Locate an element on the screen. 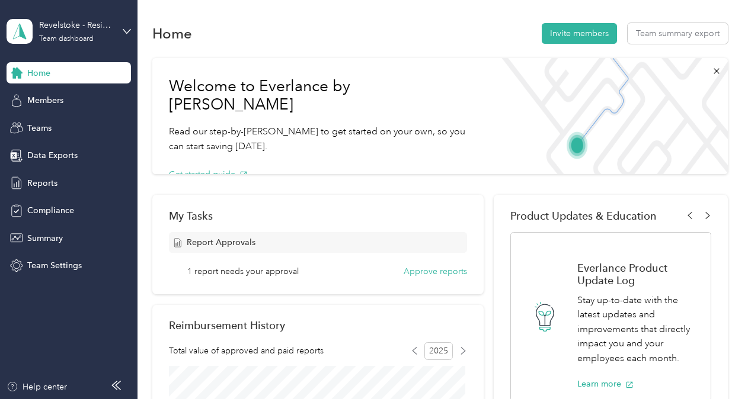 This screenshot has height=399, width=748. span: Data Exports is located at coordinates (52, 155).